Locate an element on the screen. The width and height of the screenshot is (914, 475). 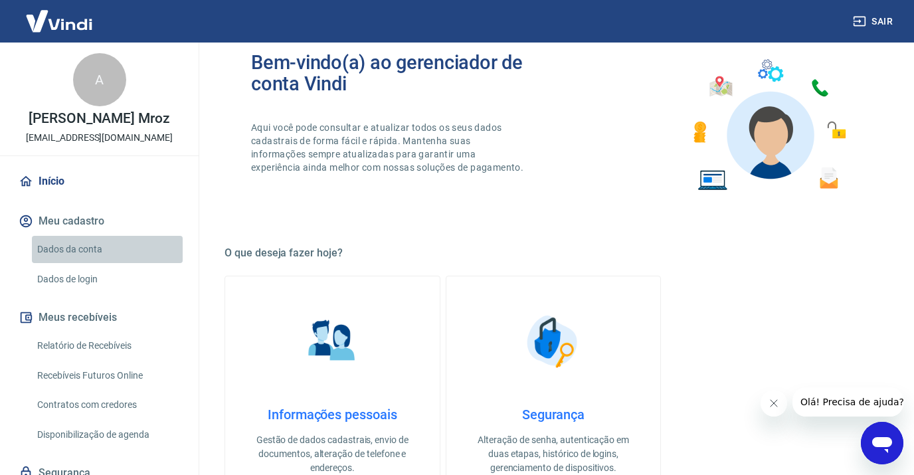
h4: Informações pessoais is located at coordinates (332, 415).